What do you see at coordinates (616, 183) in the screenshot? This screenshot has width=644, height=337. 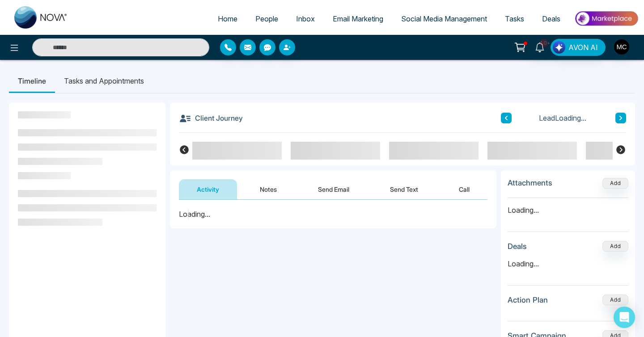 I see `span: Add` at bounding box center [616, 183].